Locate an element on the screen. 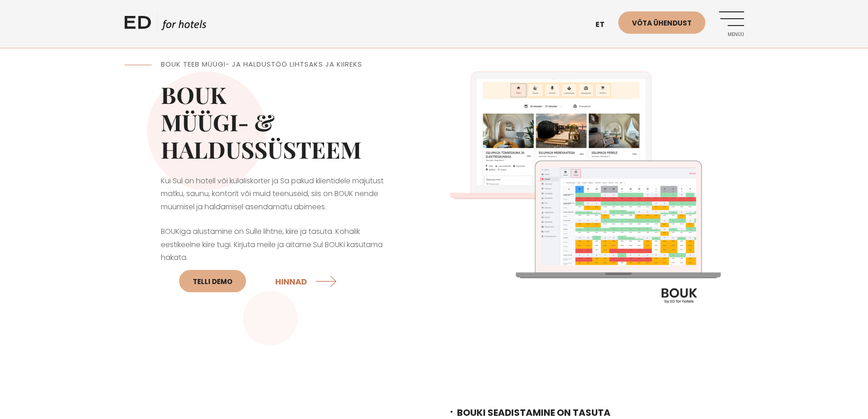  a: Telli DEMO is located at coordinates (212, 281).